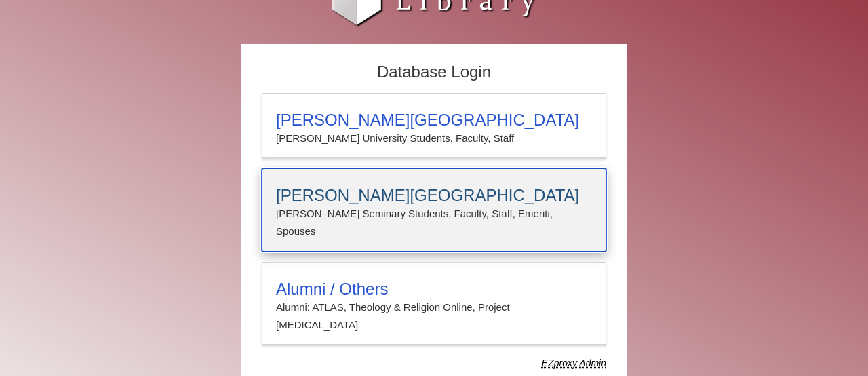  What do you see at coordinates (574, 363) in the screenshot?
I see `dfn: Use Alumni login` at bounding box center [574, 363].